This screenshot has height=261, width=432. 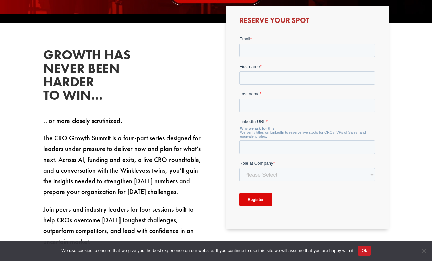 What do you see at coordinates (364, 251) in the screenshot?
I see `button: Ok` at bounding box center [364, 251].